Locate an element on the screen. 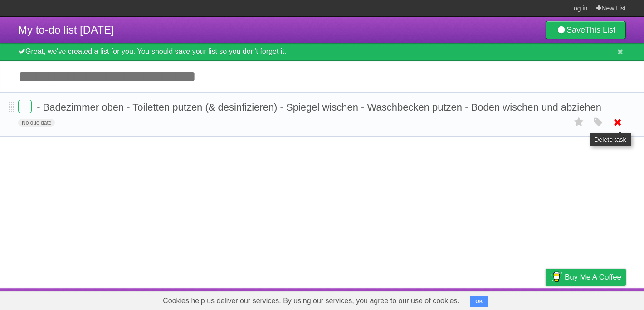 The height and width of the screenshot is (310, 644). a: About is located at coordinates (434, 299).